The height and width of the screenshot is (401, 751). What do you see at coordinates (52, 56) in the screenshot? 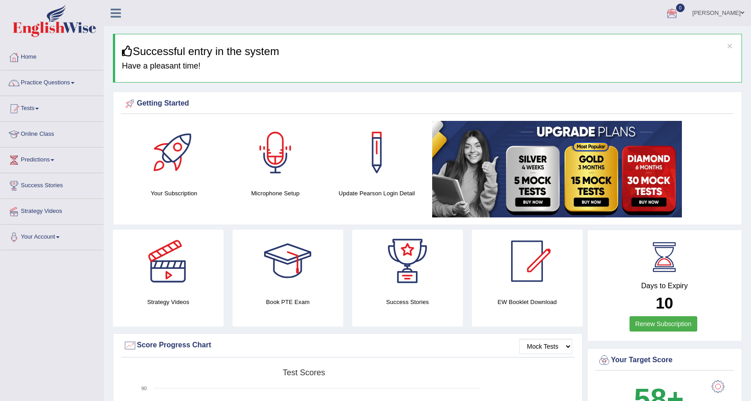
I see `a: Home` at bounding box center [52, 56].